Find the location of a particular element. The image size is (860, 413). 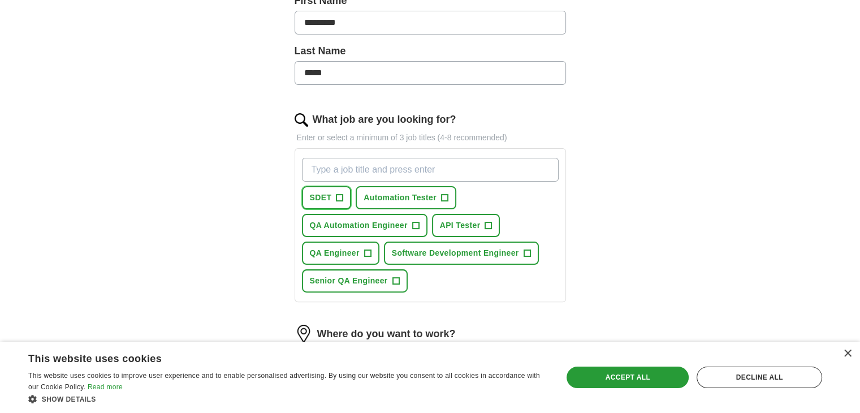

div: Decline all is located at coordinates (759, 377).